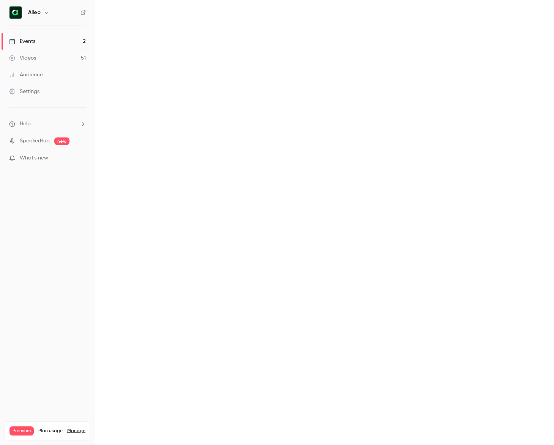 Image resolution: width=554 pixels, height=445 pixels. I want to click on img: Alleo, so click(16, 13).